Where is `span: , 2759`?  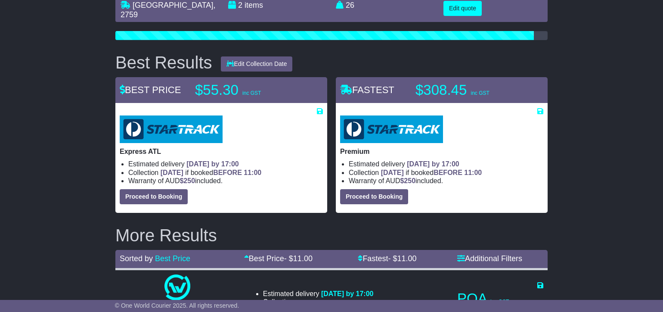
span: , 2759 is located at coordinates (168, 10).